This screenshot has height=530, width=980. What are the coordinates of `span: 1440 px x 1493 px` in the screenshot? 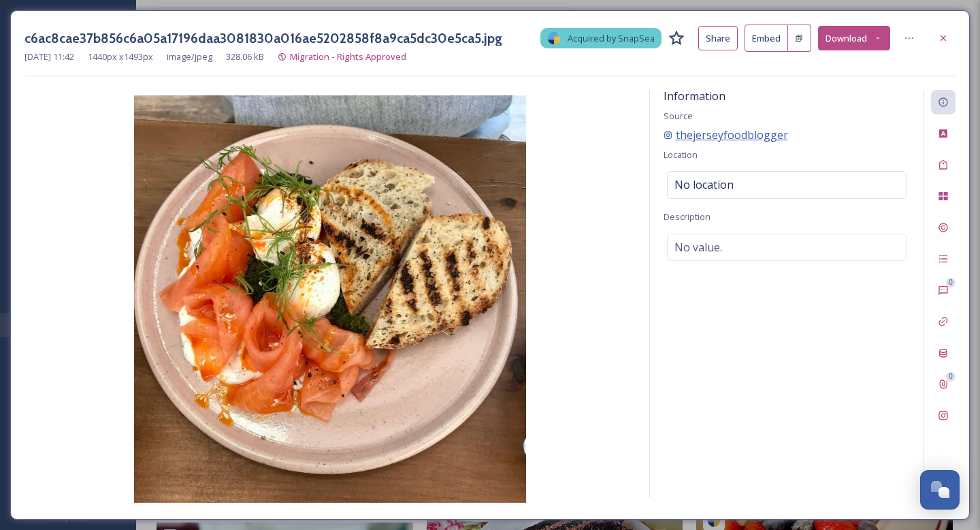 It's located at (120, 56).